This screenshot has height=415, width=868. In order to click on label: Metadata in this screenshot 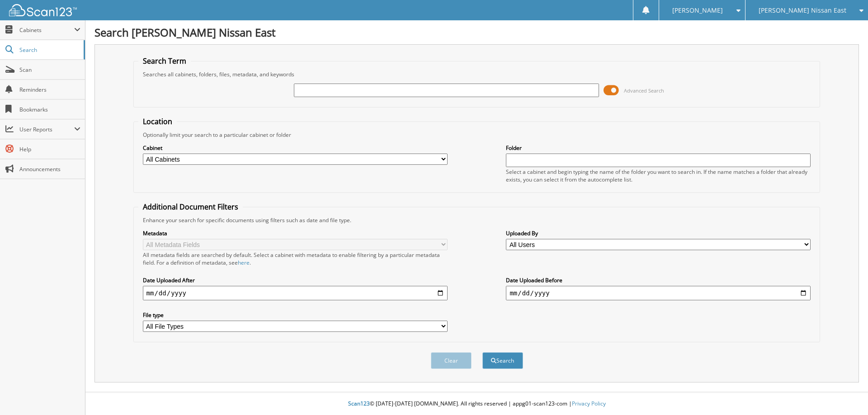, I will do `click(295, 233)`.